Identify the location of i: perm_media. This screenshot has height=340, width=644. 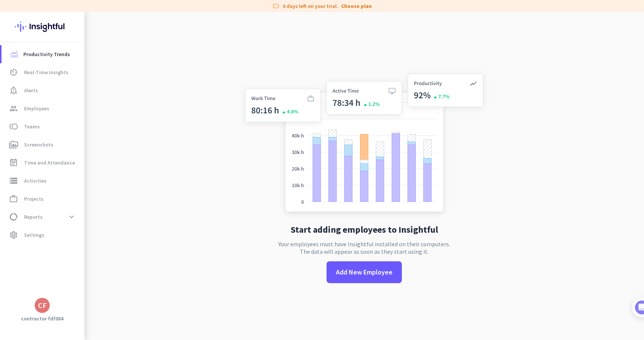
(14, 145).